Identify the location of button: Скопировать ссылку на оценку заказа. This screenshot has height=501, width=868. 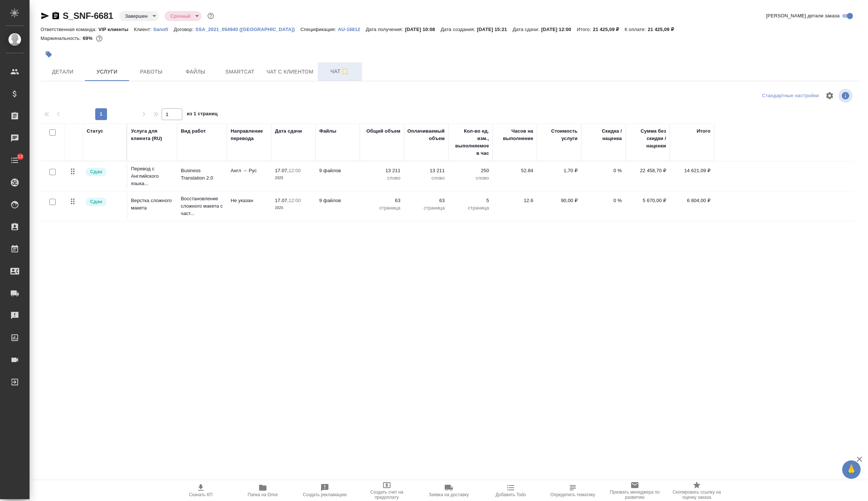
(697, 490).